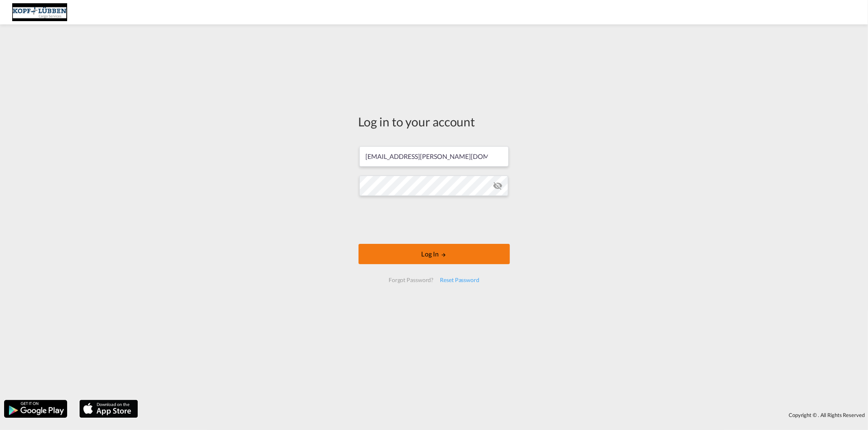 The image size is (868, 430). I want to click on img: 25cf3bb0aafc11ee9c4fdbd399af7748.JPG, so click(39, 12).